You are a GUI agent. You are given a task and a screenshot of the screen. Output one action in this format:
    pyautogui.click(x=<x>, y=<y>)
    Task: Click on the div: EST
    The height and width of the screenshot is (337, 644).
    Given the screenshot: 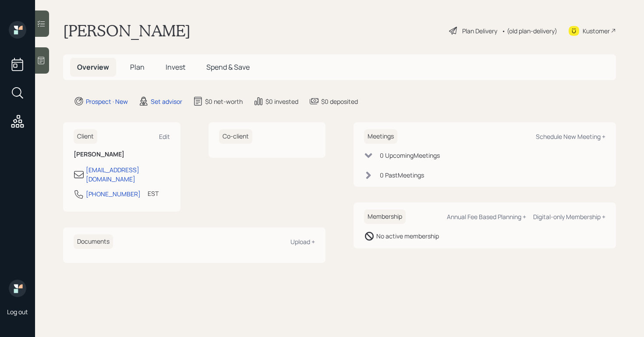 What is the action you would take?
    pyautogui.click(x=153, y=193)
    